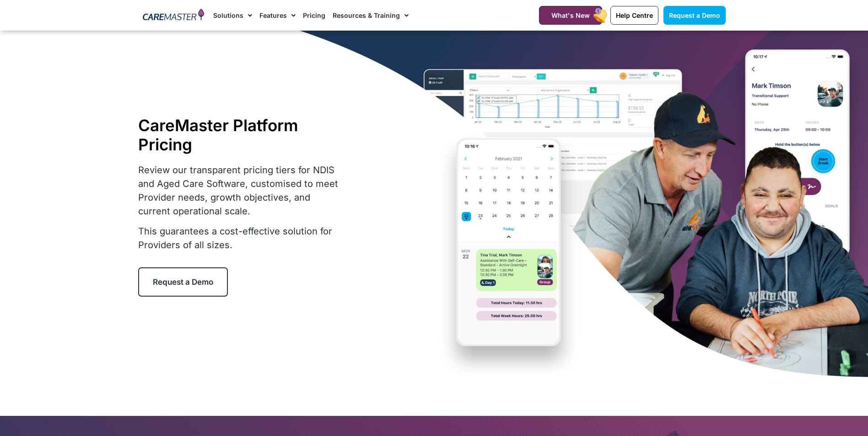 The image size is (868, 436). I want to click on img: CareMaster Logo, so click(174, 16).